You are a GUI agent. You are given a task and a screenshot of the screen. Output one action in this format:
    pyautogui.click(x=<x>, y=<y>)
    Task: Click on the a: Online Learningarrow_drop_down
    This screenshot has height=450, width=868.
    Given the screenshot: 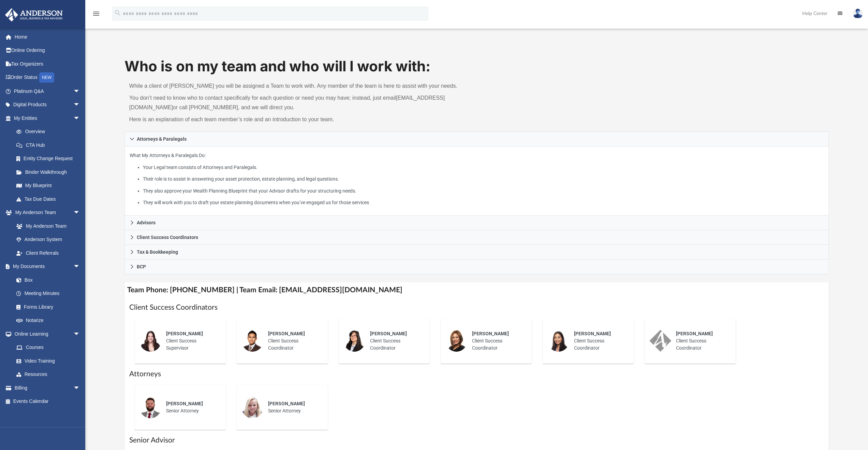 What is the action you would take?
    pyautogui.click(x=46, y=334)
    